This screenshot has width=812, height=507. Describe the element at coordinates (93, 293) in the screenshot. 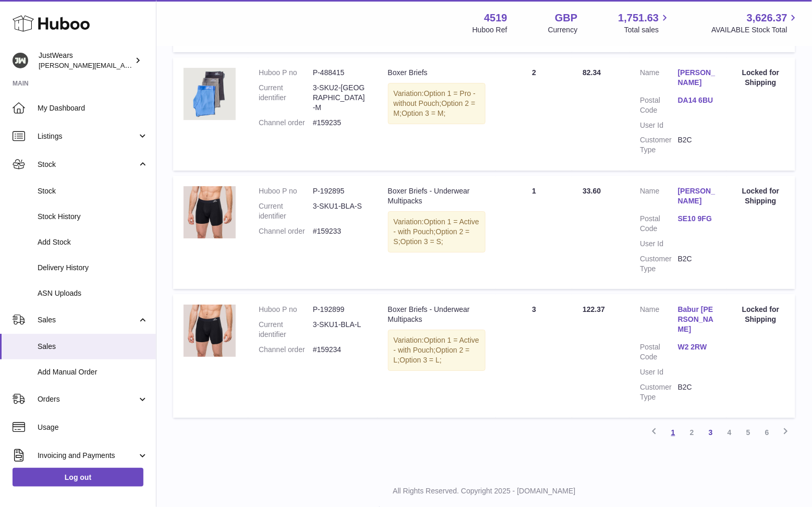

I see `span: ASN Uploads` at that location.